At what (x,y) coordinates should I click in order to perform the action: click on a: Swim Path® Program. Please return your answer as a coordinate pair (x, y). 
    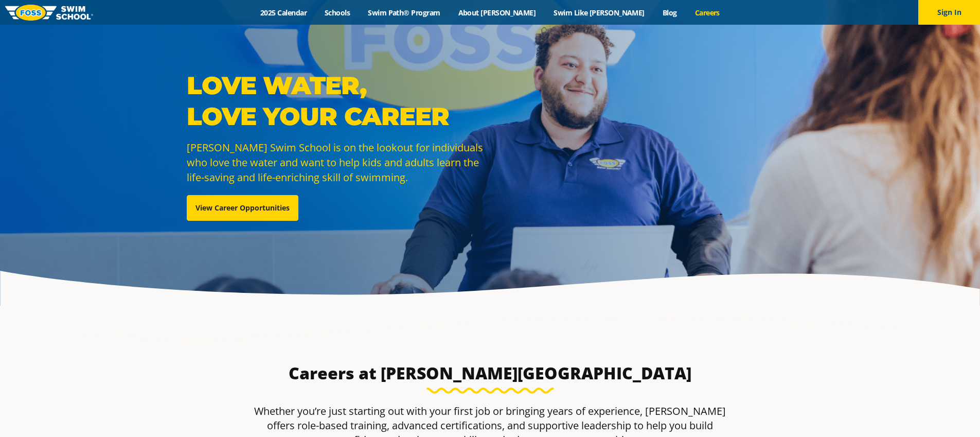
    Looking at the image, I should click on (404, 12).